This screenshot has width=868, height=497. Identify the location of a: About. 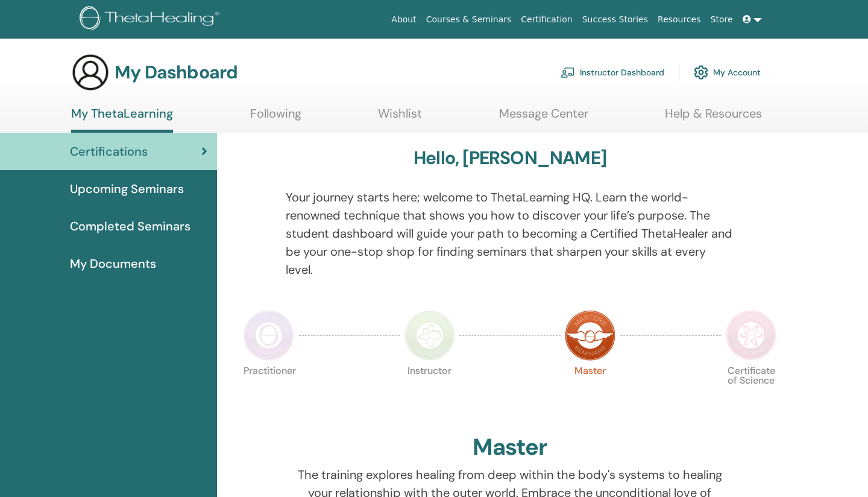
(403, 20).